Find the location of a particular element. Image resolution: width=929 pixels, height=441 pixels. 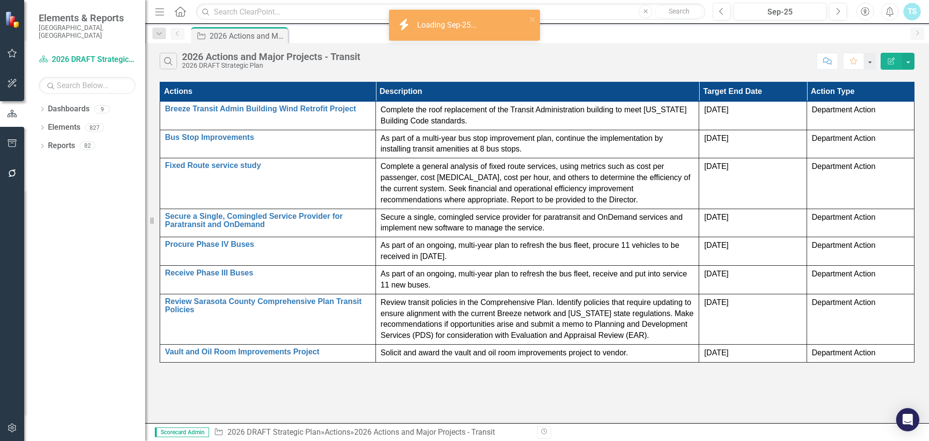

div: Sep-25 is located at coordinates (780, 12).